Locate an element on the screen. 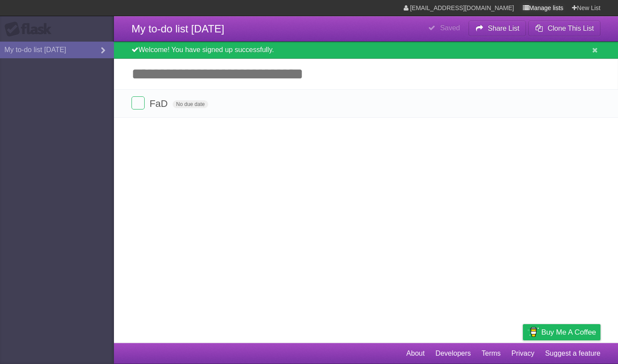  div: Flask is located at coordinates (31, 29).